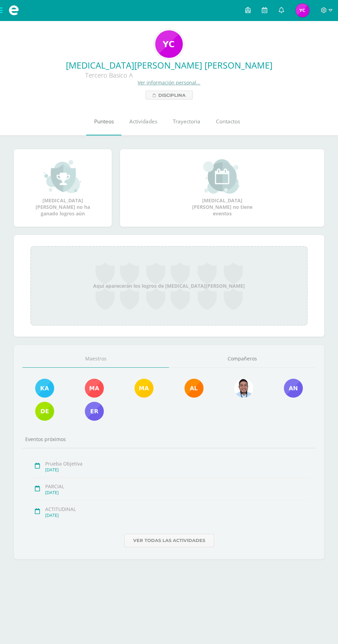 This screenshot has width=338, height=644. Describe the element at coordinates (104, 122) in the screenshot. I see `a: Punteos` at that location.